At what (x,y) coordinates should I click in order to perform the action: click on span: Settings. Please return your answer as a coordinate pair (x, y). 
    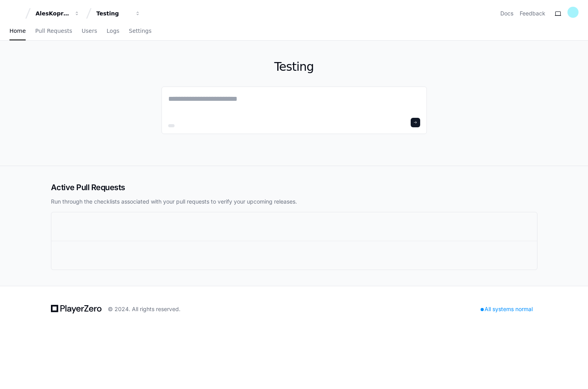
    Looking at the image, I should click on (140, 31).